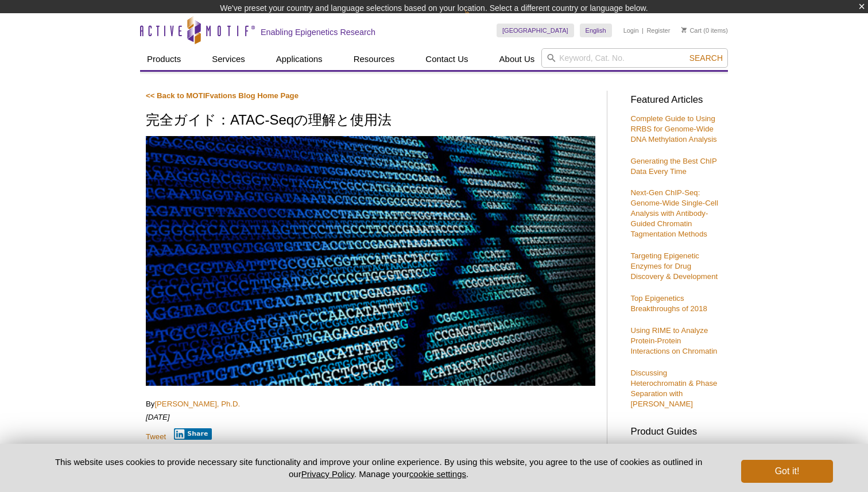  What do you see at coordinates (447, 59) in the screenshot?
I see `a: Contact Us` at bounding box center [447, 59].